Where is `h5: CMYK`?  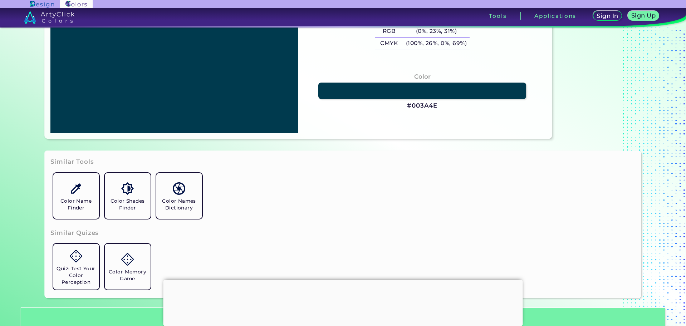
h5: CMYK is located at coordinates (389, 43).